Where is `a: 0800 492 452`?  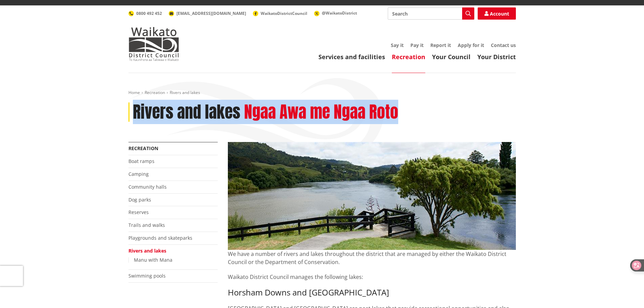
a: 0800 492 452 is located at coordinates (145, 13).